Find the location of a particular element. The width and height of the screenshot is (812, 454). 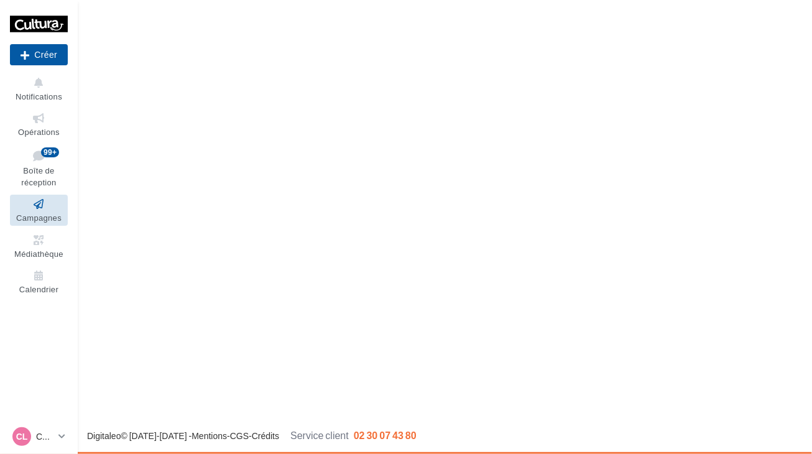

button: Notifications is located at coordinates (39, 88).